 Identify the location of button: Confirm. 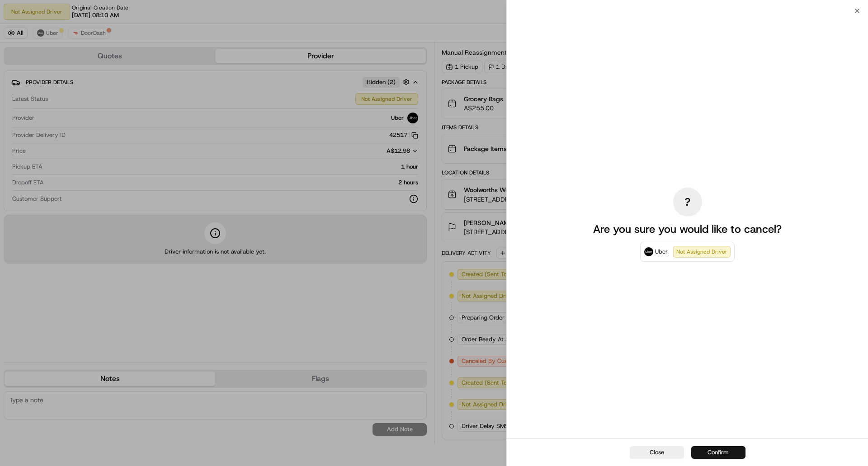
(719, 452).